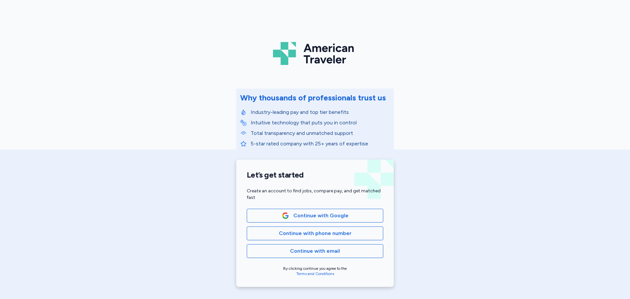 This screenshot has width=630, height=299. I want to click on p: 5-star rated company with 25+ years of expertise, so click(320, 144).